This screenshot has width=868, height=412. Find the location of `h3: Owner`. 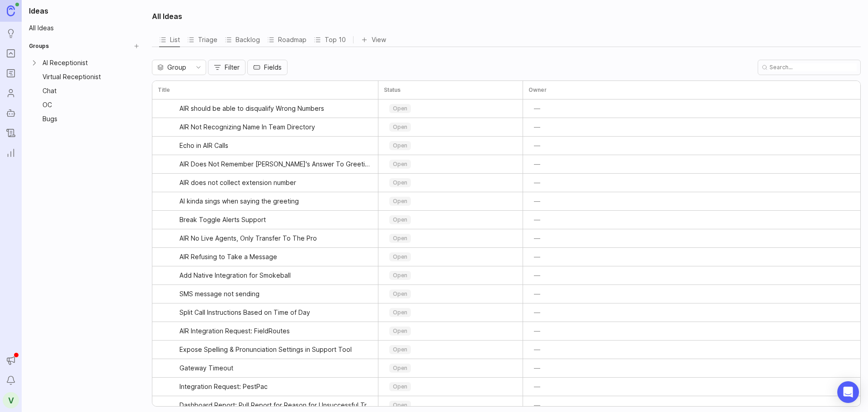

h3: Owner is located at coordinates (538, 90).